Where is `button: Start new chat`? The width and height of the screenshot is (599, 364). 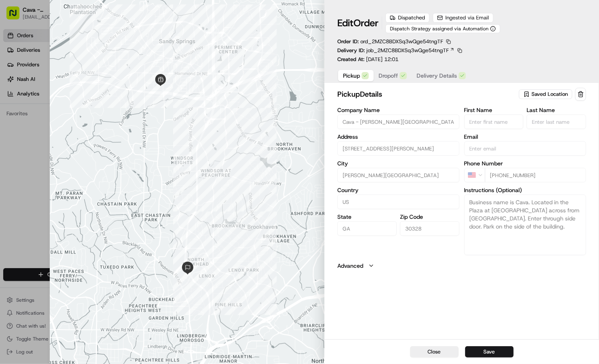
button: Start new chat is located at coordinates (143, 84).